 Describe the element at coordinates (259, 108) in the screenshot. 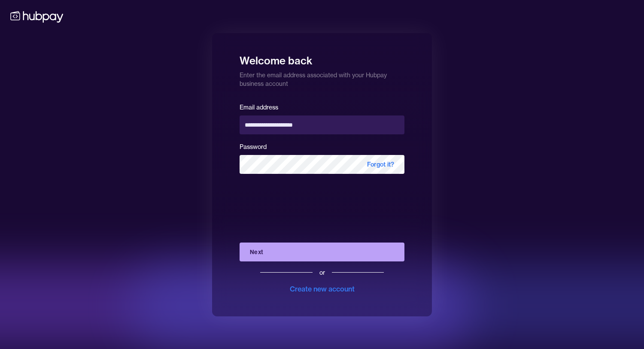

I see `label: Email address` at that location.